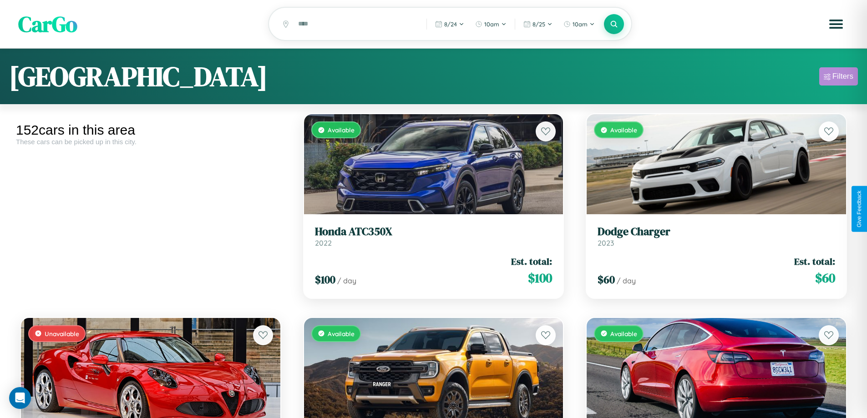 Image resolution: width=867 pixels, height=418 pixels. Describe the element at coordinates (48, 24) in the screenshot. I see `span: CarGo` at that location.